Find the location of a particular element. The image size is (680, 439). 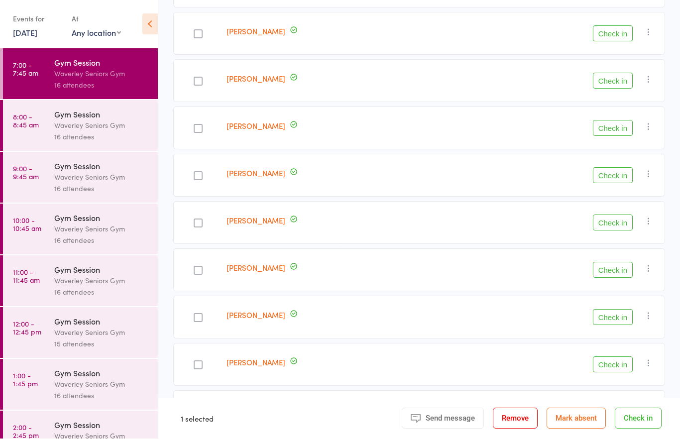

div: At is located at coordinates (96, 19).